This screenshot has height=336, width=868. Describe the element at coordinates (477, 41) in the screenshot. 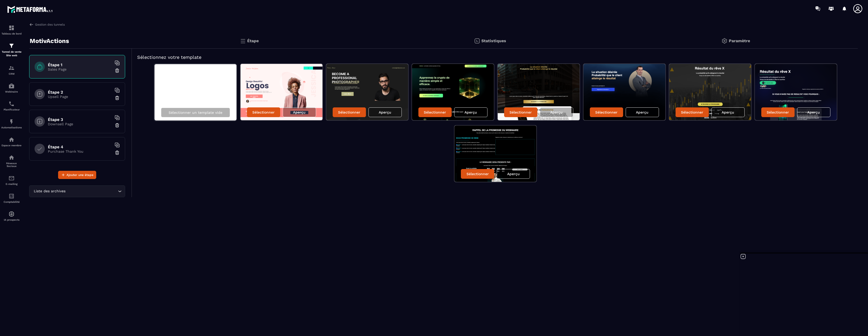

I see `img: stats.20deebd0.svg` at that location.